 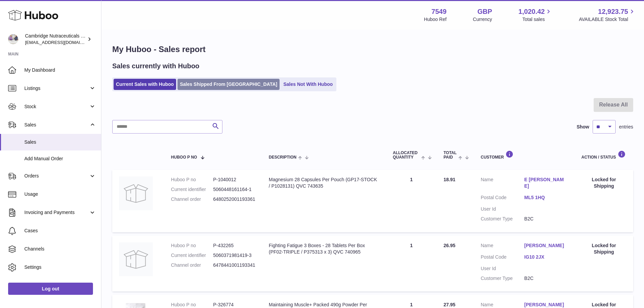 What do you see at coordinates (234, 189) in the screenshot?
I see `dd: 5060448161164-1` at bounding box center [234, 189].